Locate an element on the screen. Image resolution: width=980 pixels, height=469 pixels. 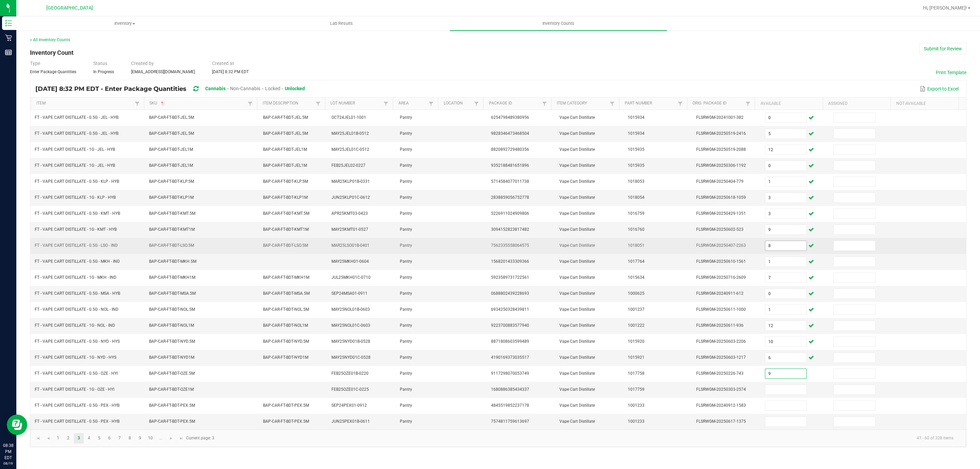
a: AreaSortable is located at coordinates (412, 103).